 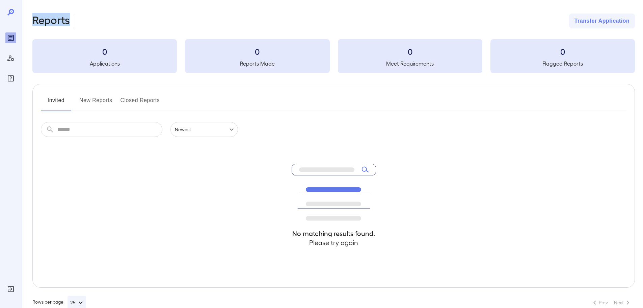 What do you see at coordinates (51, 21) in the screenshot?
I see `h2: Reports` at bounding box center [51, 21].